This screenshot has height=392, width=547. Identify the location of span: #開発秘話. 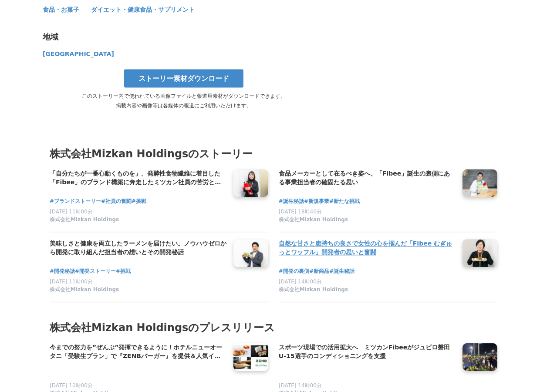
(62, 272).